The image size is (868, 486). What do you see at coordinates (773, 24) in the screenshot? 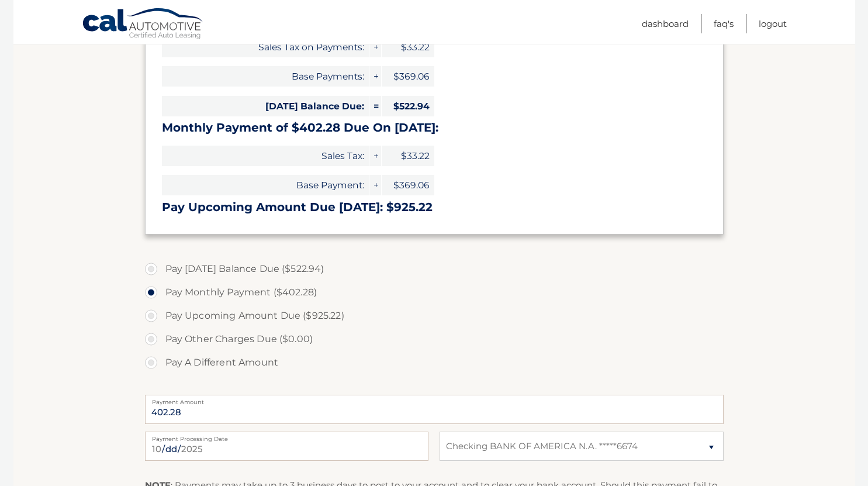
I see `a: Logout` at bounding box center [773, 24].